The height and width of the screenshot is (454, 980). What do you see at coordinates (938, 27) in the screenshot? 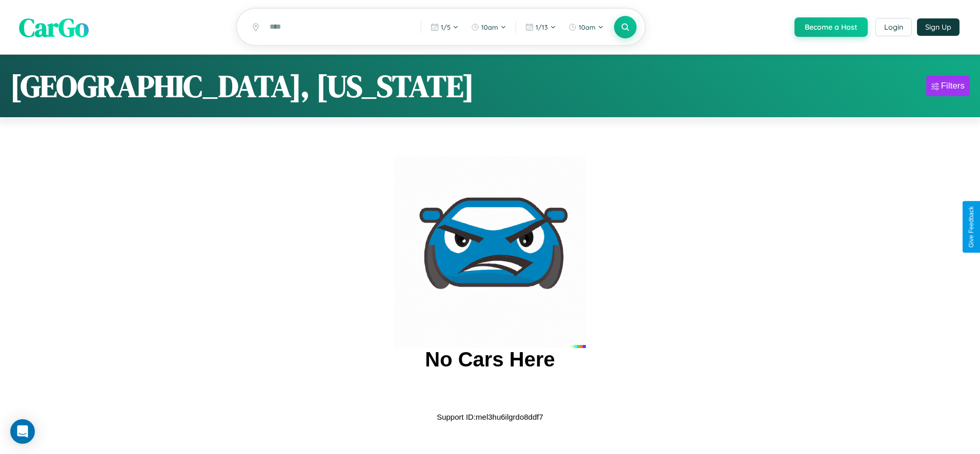
I see `button: Sign Up` at bounding box center [938, 27].